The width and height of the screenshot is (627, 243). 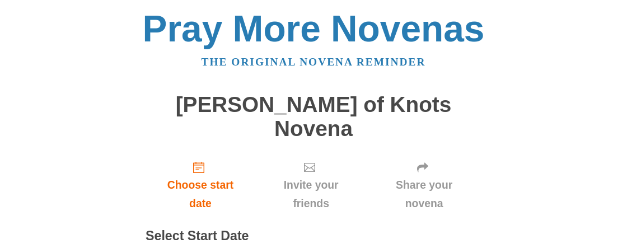 What do you see at coordinates (424, 194) in the screenshot?
I see `span: Share your novena` at bounding box center [424, 194].